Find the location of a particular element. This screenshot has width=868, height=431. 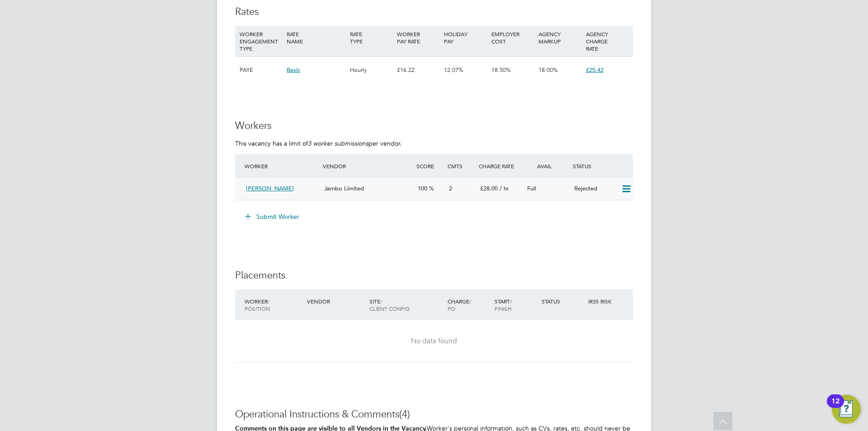

div: HOLIDAY PAY is located at coordinates (465, 37).